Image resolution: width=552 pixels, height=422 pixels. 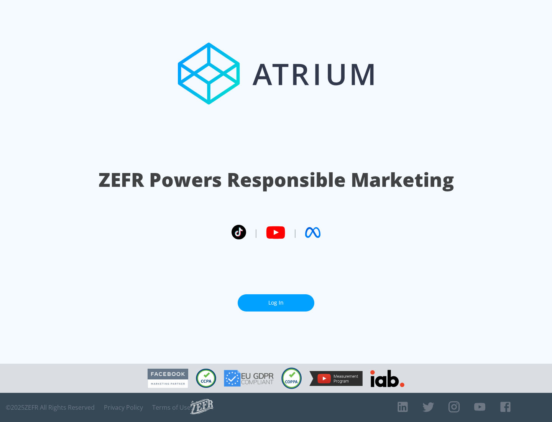 I want to click on img: Facebook Marketing Partner, so click(x=168, y=378).